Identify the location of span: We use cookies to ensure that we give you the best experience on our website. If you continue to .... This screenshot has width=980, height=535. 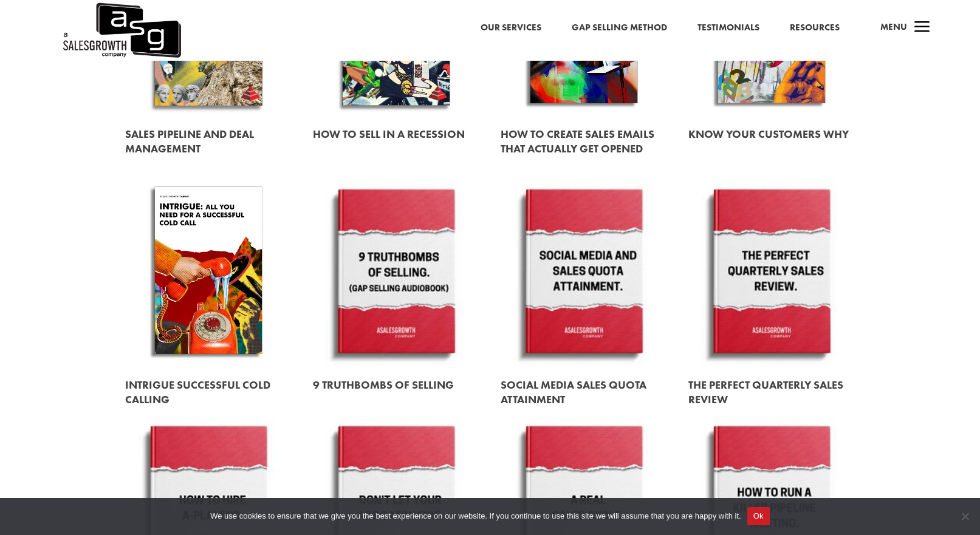
(475, 516).